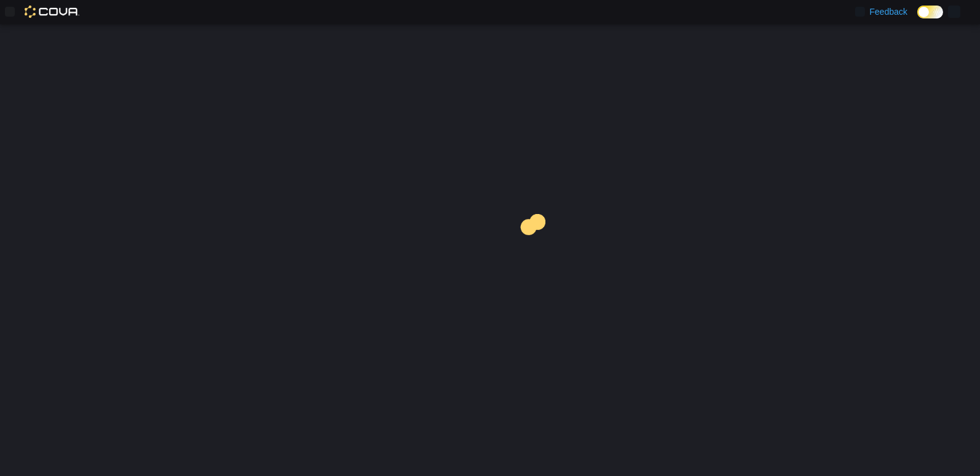  I want to click on span: Dark Mode, so click(917, 18).